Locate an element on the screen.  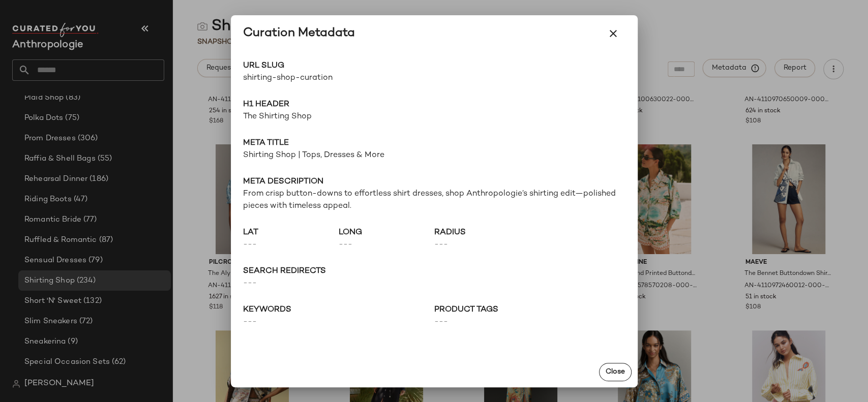
span: search redirects is located at coordinates (434, 271).